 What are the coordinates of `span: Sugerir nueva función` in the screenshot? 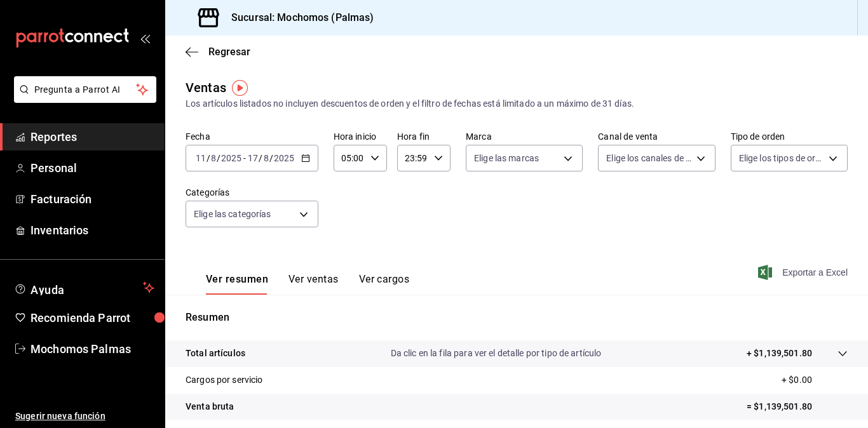 It's located at (84, 416).